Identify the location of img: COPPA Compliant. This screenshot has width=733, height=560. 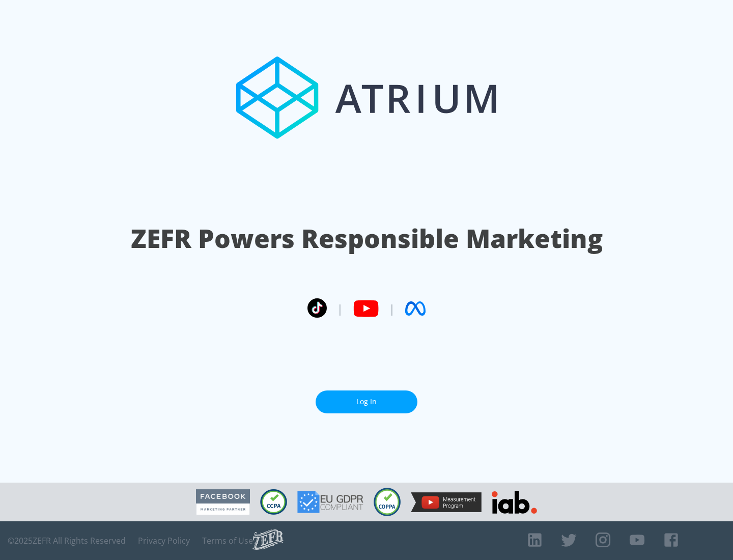
(387, 502).